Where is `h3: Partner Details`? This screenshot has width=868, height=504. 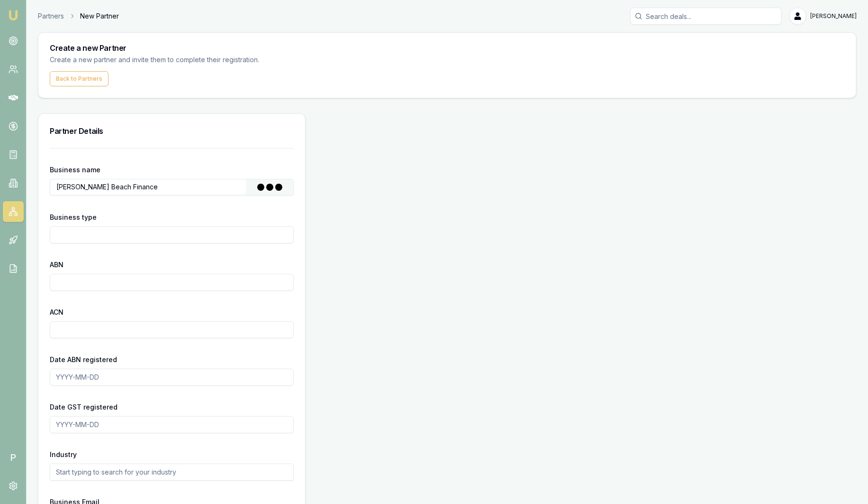 h3: Partner Details is located at coordinates (172, 131).